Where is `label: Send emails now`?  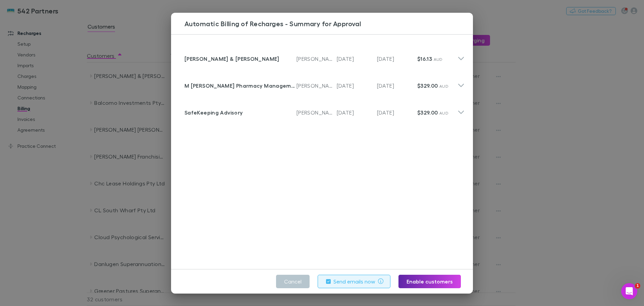
label: Send emails now is located at coordinates (354, 282).